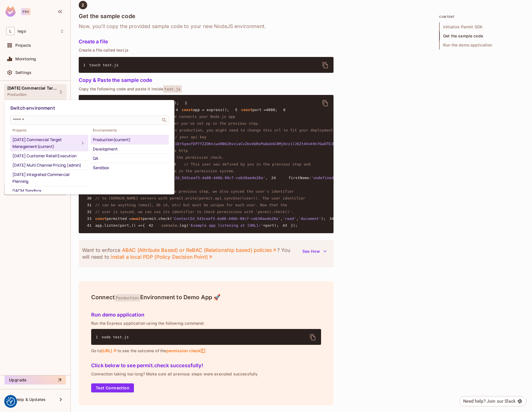  I want to click on span: Switch environment, so click(32, 108).